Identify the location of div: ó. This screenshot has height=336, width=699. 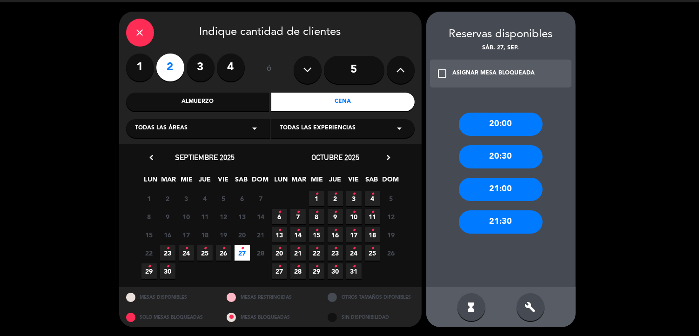
(269, 70).